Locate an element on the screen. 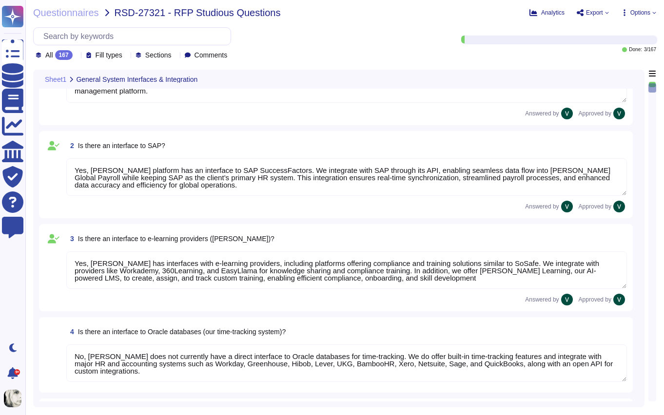 This screenshot has width=664, height=415. span: Analytics is located at coordinates (553, 13).